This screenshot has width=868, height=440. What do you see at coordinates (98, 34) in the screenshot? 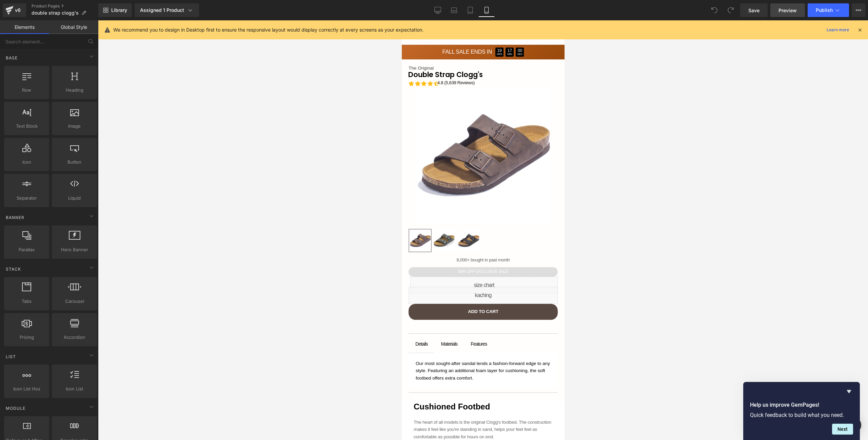
I see `span: HRS` at bounding box center [98, 34].